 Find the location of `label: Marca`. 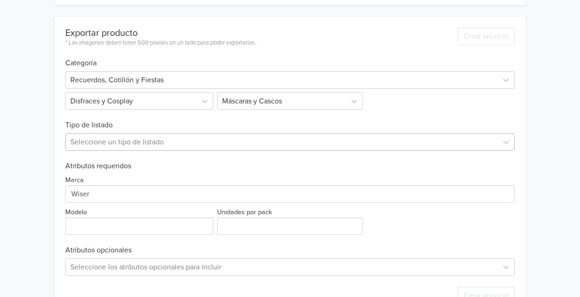

label: Marca is located at coordinates (75, 180).